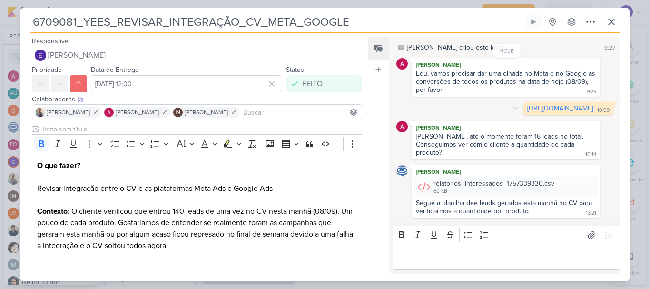 The image size is (650, 289). I want to click on div: 13:21, so click(591, 213).